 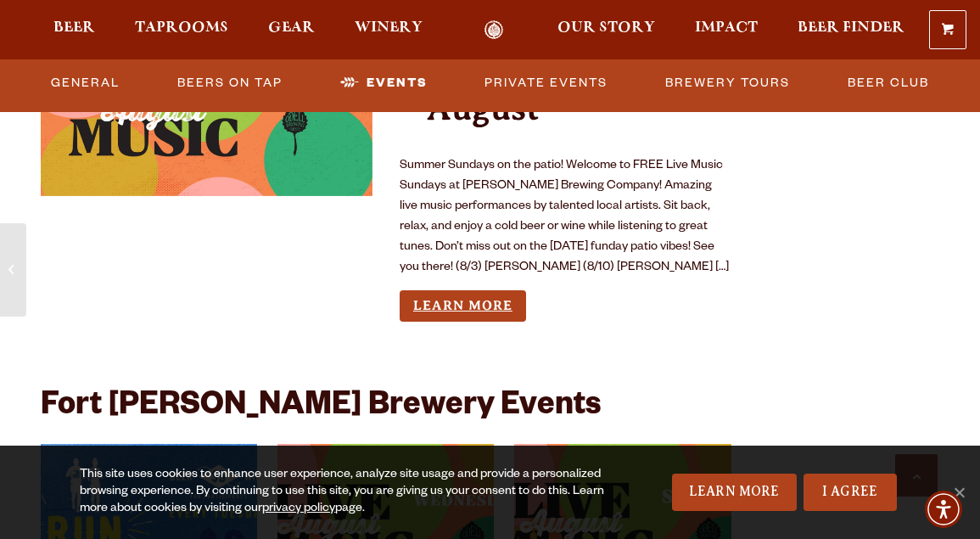 I want to click on span: Winery, so click(x=388, y=28).